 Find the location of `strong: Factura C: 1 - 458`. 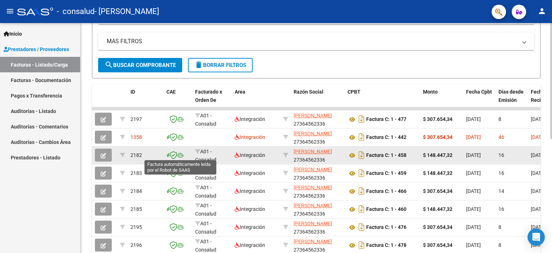

strong: Factura C: 1 - 458 is located at coordinates (386, 155).